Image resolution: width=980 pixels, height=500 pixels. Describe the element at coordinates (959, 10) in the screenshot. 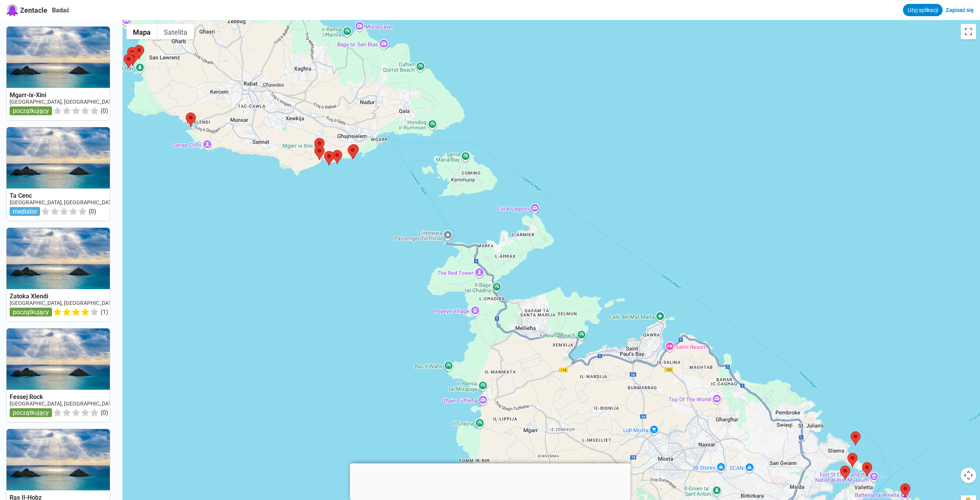

I see `font: Zapisać się` at that location.